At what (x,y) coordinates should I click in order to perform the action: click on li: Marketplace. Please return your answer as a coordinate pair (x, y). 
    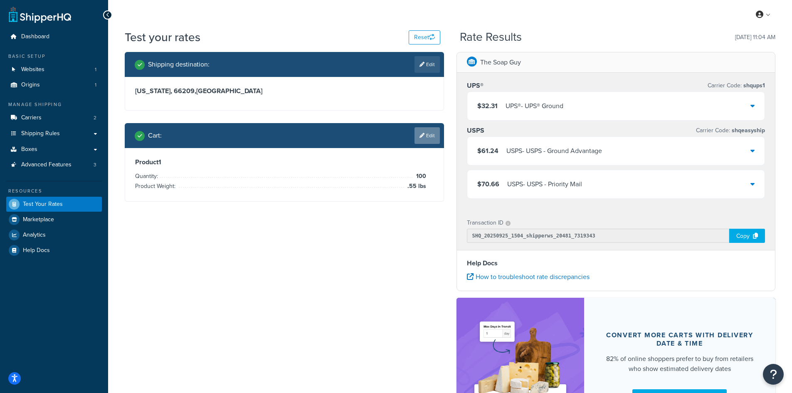
    Looking at the image, I should click on (54, 219).